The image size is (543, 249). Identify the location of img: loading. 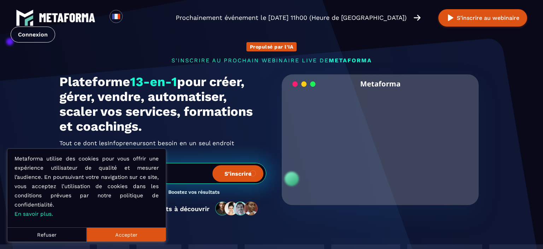
(304, 84).